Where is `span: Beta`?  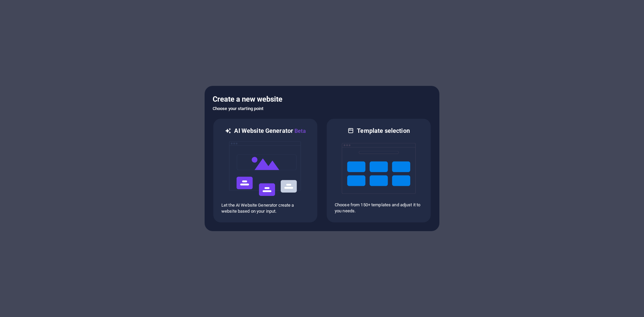
span: Beta is located at coordinates (300, 131).